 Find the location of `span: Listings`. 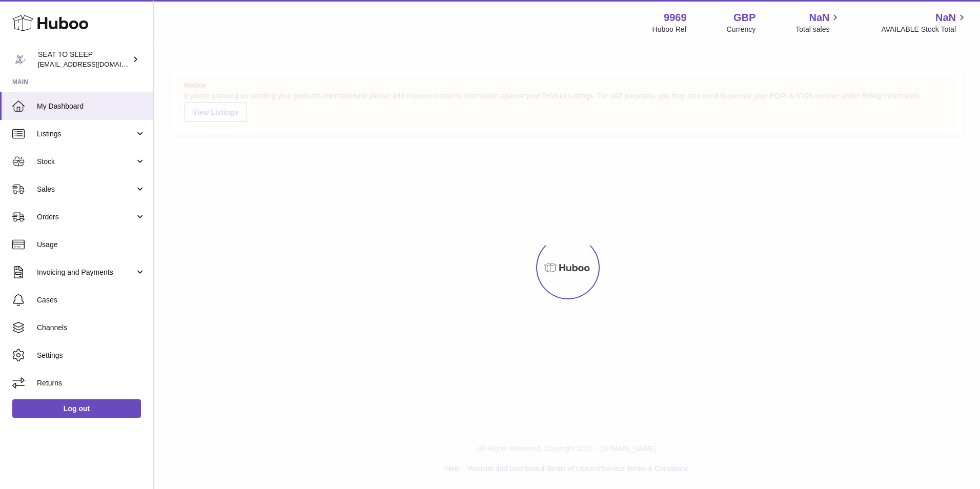

span: Listings is located at coordinates (86, 134).